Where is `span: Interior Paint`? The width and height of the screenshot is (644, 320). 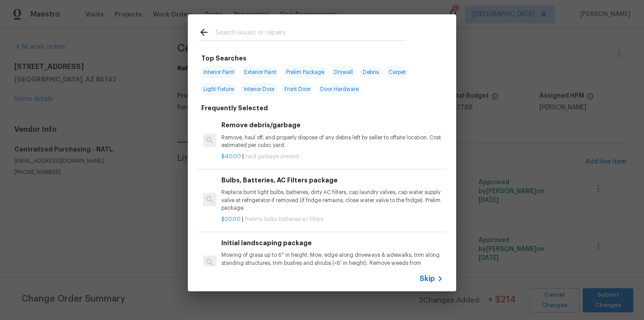 span: Interior Paint is located at coordinates (219, 72).